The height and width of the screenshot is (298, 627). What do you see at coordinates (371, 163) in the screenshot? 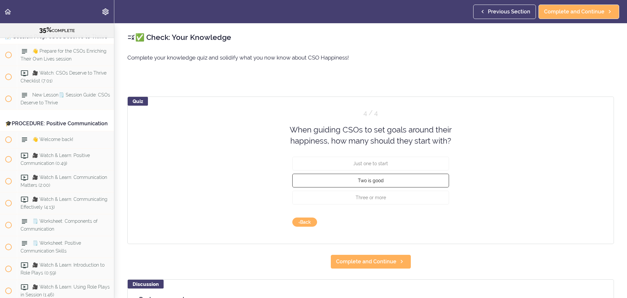
I see `span: Just one to start` at bounding box center [371, 163].